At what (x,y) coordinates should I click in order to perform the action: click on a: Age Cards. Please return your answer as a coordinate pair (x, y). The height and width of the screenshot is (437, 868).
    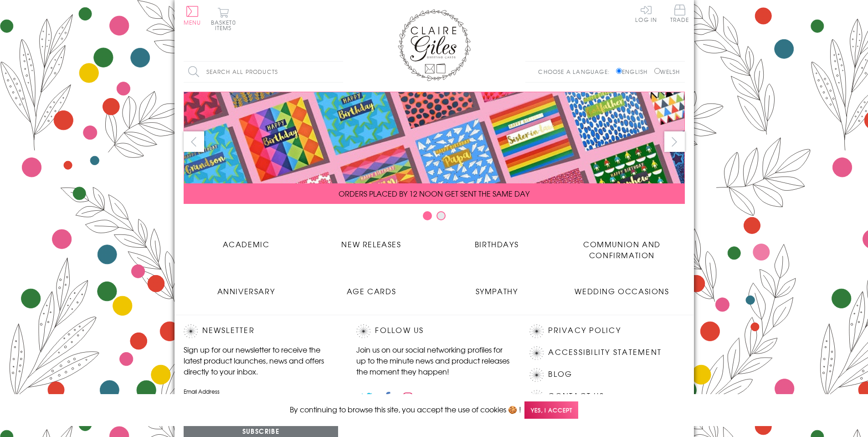
    Looking at the image, I should click on (372, 288).